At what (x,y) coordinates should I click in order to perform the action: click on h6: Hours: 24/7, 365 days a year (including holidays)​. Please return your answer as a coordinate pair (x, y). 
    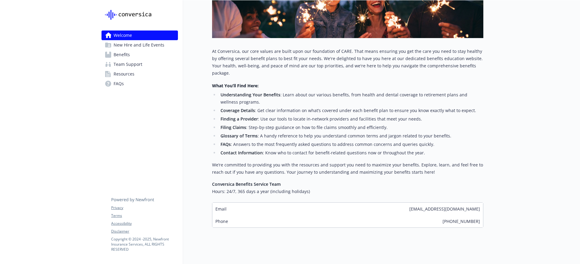
    Looking at the image, I should click on (348, 192).